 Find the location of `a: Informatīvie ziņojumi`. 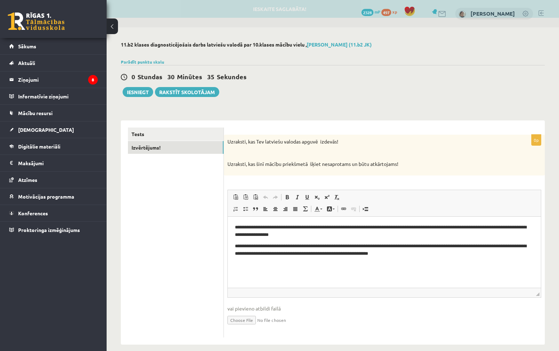

a: Informatīvie ziņojumi is located at coordinates (53, 96).